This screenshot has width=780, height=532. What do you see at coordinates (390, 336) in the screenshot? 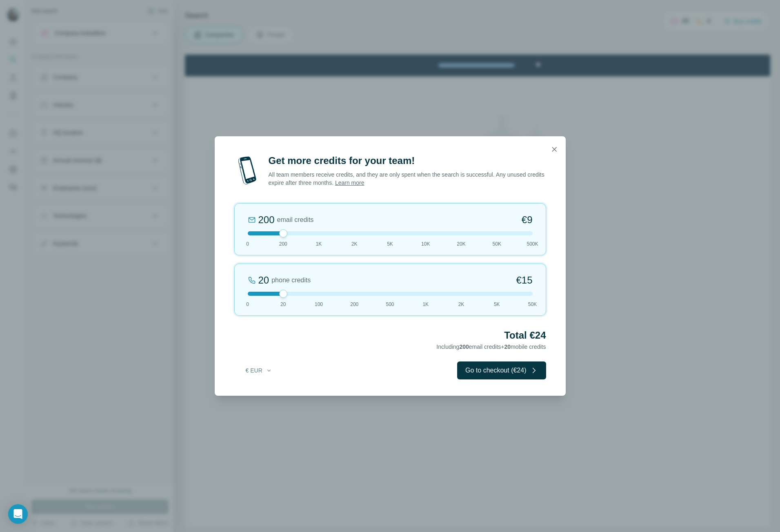
I see `h2: Total €24` at bounding box center [390, 336].